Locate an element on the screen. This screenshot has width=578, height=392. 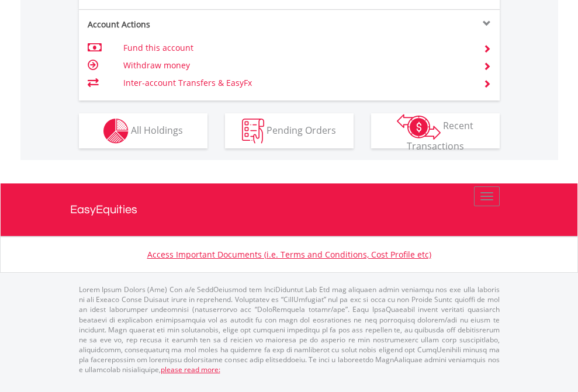
span: All Holdings is located at coordinates (156, 129).